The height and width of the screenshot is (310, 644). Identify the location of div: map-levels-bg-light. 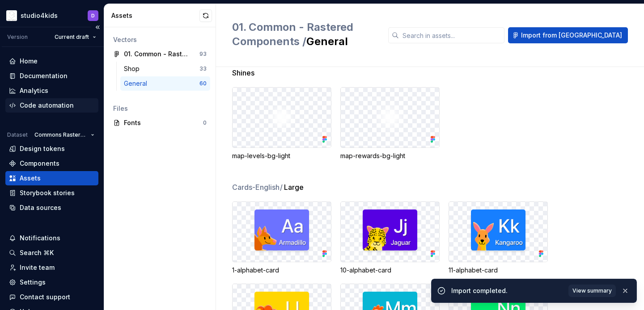
(281, 156).